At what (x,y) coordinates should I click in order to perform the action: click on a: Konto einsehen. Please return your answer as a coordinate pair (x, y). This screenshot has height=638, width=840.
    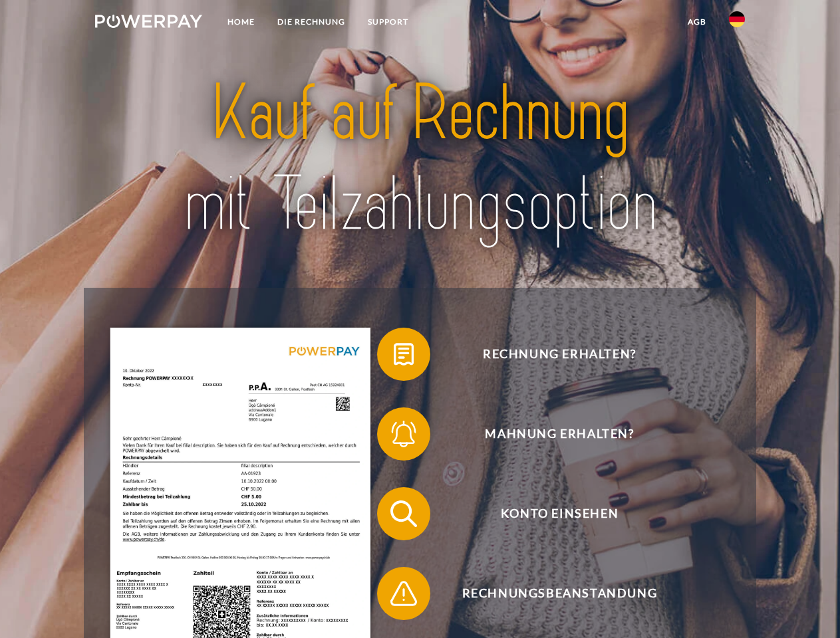
    Looking at the image, I should click on (550, 514).